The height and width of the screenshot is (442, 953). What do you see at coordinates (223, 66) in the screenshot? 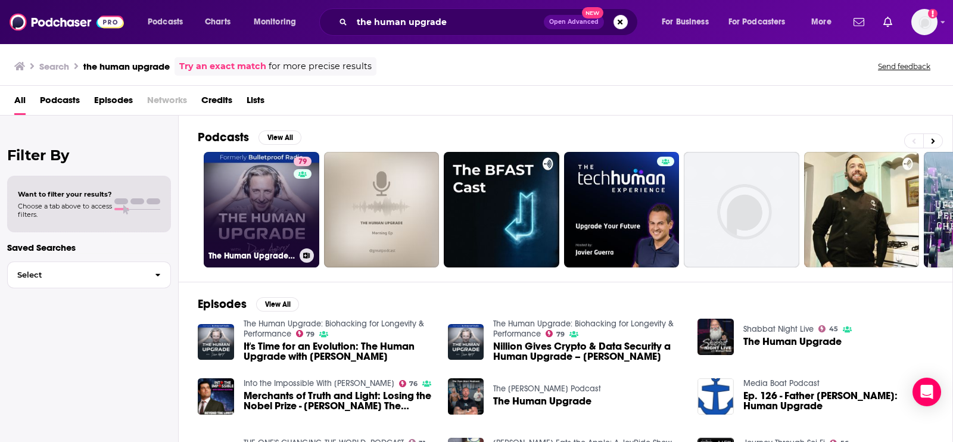
I see `a: Try an exact match` at bounding box center [223, 66].